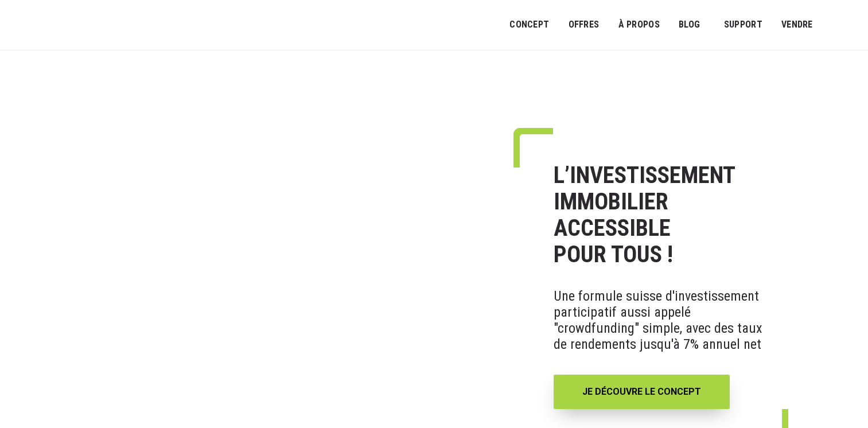 This screenshot has width=868, height=428. I want to click on p: Une formule suisse d'investissement participatif aussi appelé "crowdfunding" simple, avec des tau..., so click(658, 320).